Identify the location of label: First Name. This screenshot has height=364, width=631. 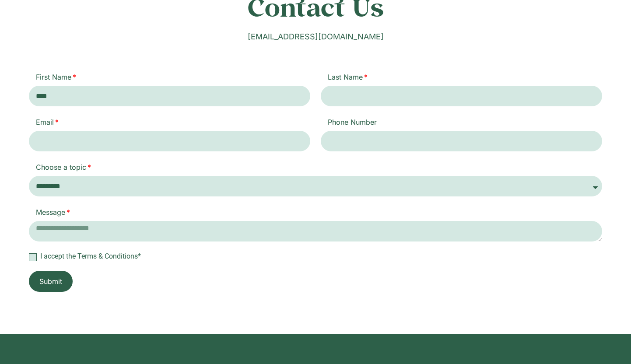
(56, 79).